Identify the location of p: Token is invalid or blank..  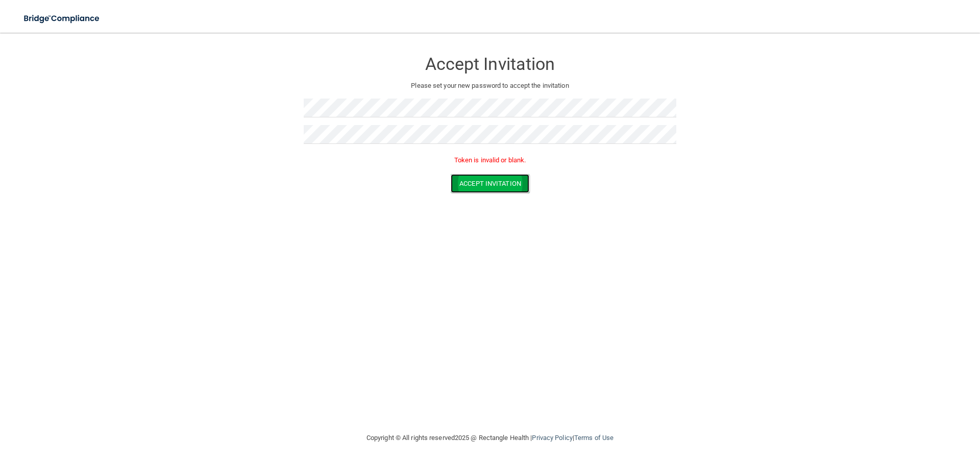
(490, 160).